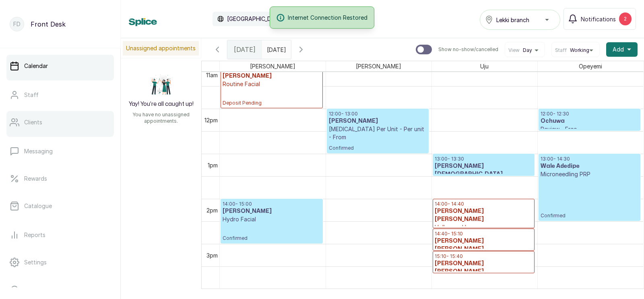 This screenshot has height=299, width=644. Describe the element at coordinates (161, 48) in the screenshot. I see `p: Unassigned appointments` at that location.